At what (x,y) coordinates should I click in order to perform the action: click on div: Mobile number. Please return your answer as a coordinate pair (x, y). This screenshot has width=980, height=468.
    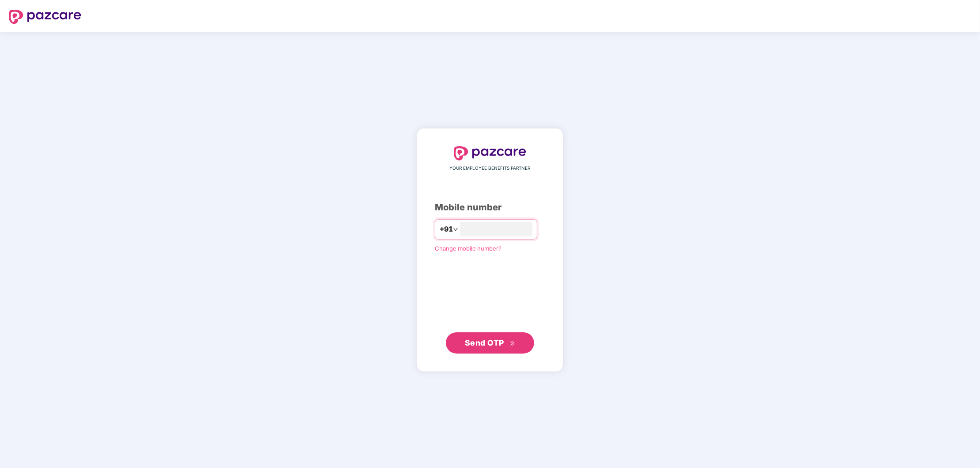
    Looking at the image, I should click on (490, 207).